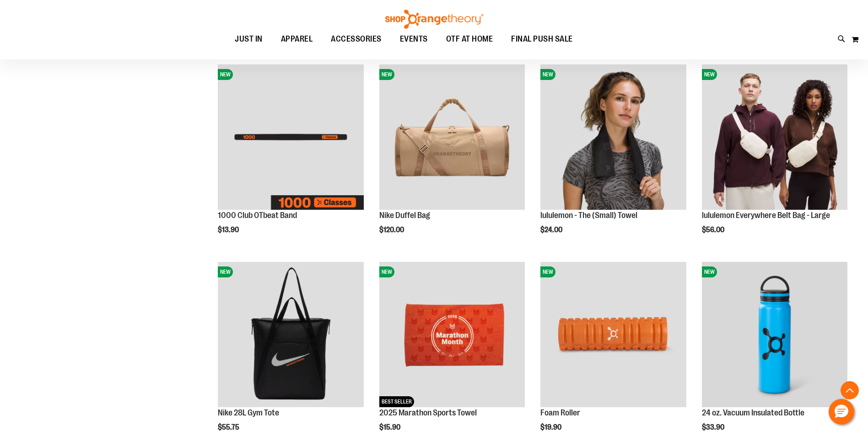  Describe the element at coordinates (297, 38) in the screenshot. I see `span: APPAREL` at that location.